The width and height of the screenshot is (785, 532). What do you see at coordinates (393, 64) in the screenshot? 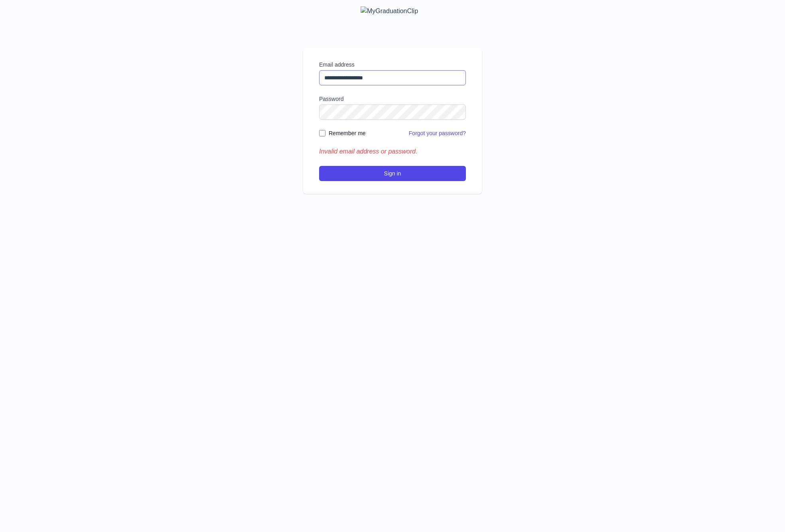
I see `label: Email address` at bounding box center [393, 64].